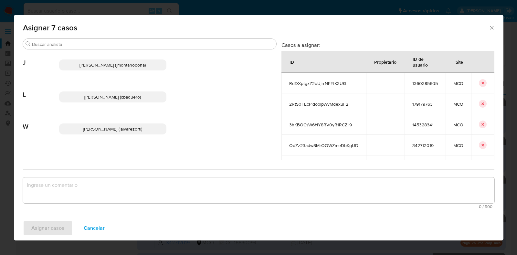 This screenshot has height=255, width=517. I want to click on span: 2RtS0FEcPldooIpWvMdexuF2, so click(324, 104).